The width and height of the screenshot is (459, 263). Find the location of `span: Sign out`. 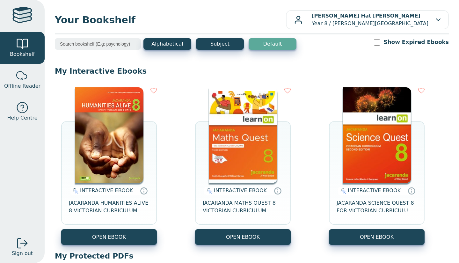

span: Sign out is located at coordinates (22, 253).